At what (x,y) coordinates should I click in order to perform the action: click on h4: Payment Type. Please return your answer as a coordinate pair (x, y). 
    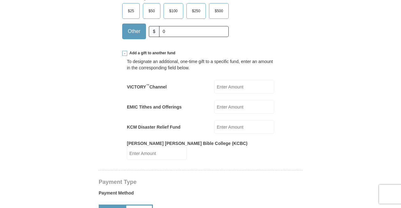
    Looking at the image, I should click on (201, 182).